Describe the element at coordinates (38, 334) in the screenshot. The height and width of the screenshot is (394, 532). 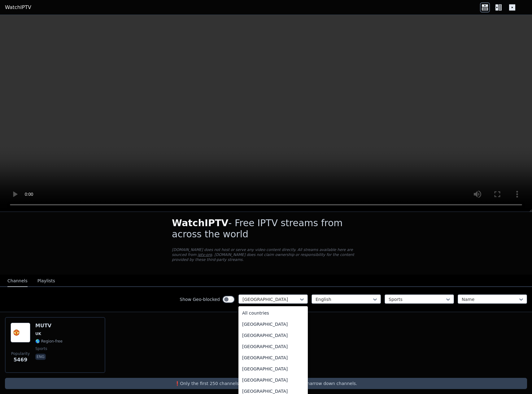
I see `span: UK` at that location.